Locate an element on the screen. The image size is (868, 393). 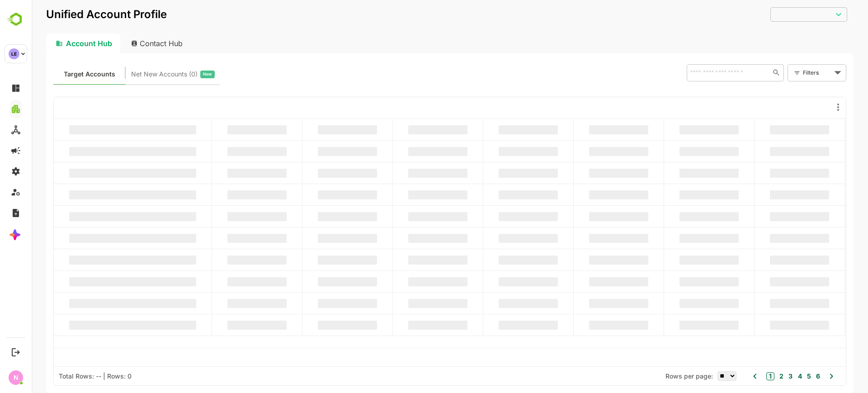
button: 5 is located at coordinates (776, 376).